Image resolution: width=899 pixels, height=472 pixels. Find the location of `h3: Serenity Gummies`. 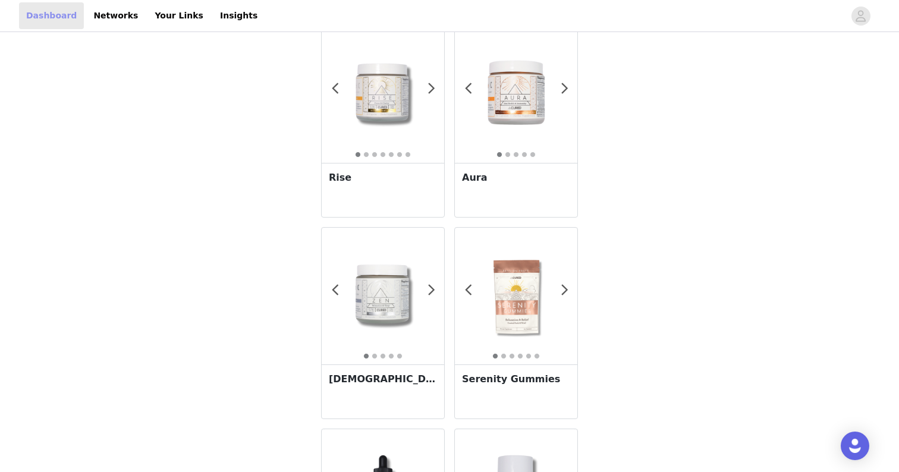

h3: Serenity Gummies is located at coordinates (516, 379).